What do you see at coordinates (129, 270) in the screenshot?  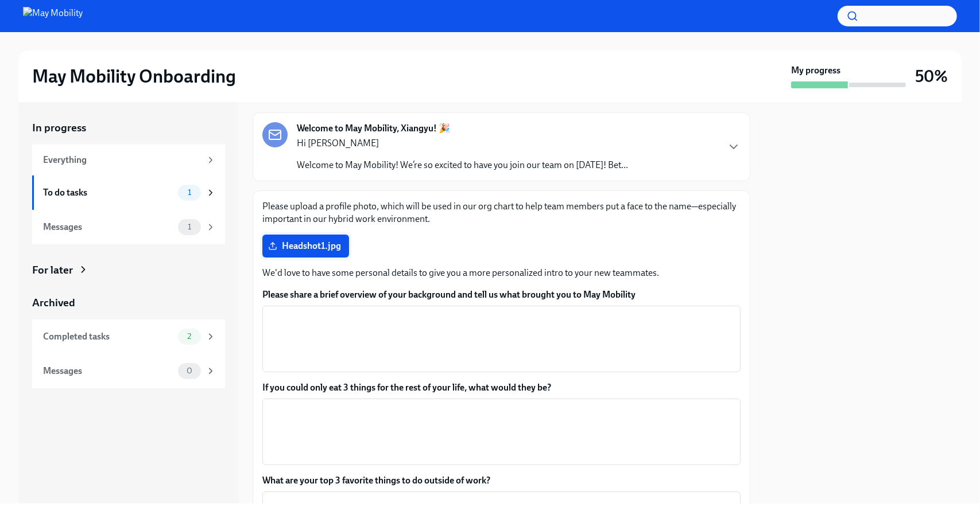 I see `a: For later` at bounding box center [129, 270].